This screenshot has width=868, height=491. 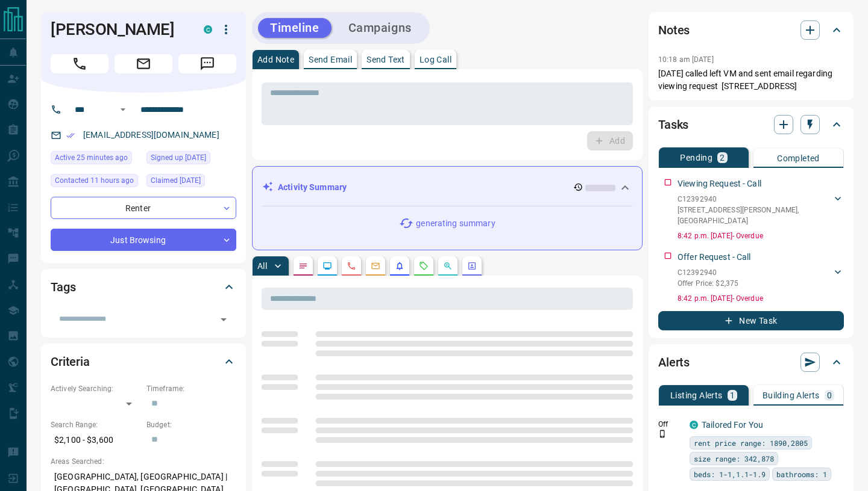 I want to click on div: Notes, so click(x=751, y=30).